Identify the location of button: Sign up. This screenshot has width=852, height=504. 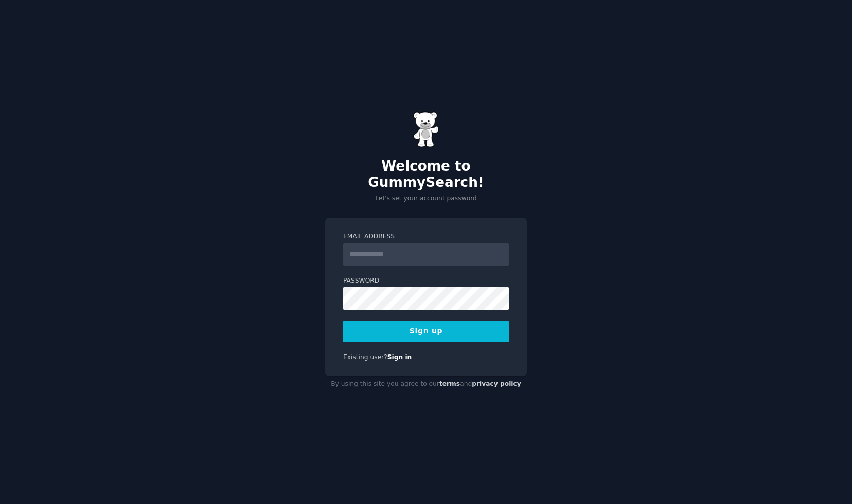
(426, 332).